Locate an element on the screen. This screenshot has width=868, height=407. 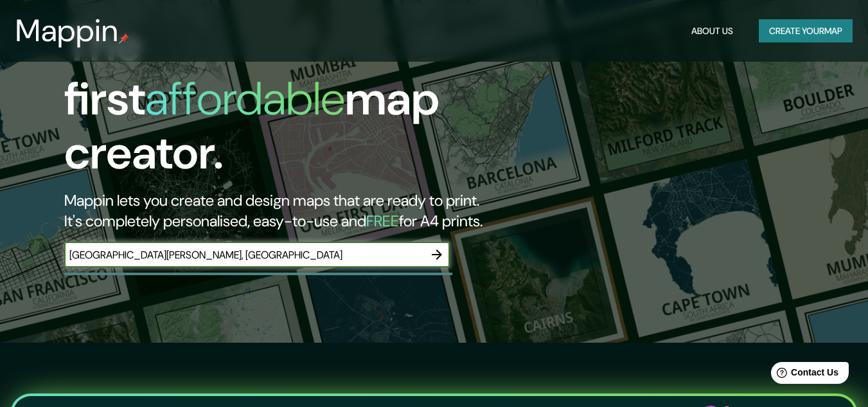
button: Create yourmap is located at coordinates (805, 31).